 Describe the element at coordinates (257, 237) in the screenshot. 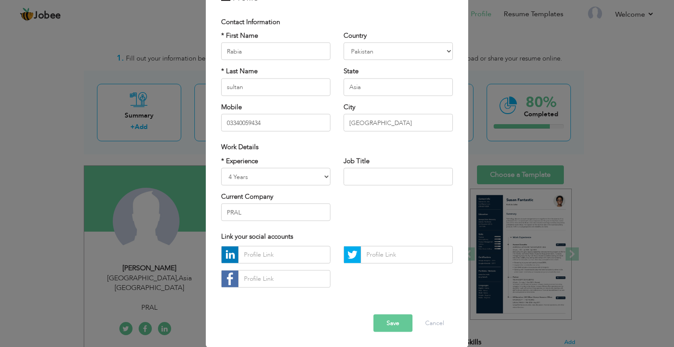

I see `span: Link your social accounts` at that location.